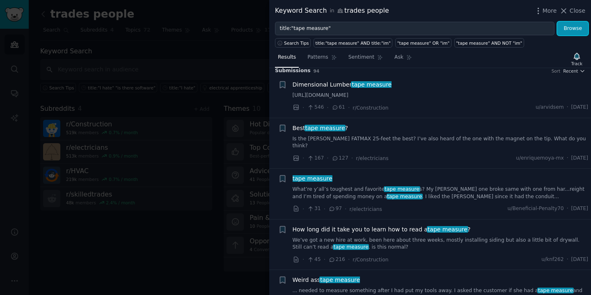 The height and width of the screenshot is (295, 591). What do you see at coordinates (342, 85) in the screenshot?
I see `a: Dimensional Lumbertape measure` at bounding box center [342, 85].